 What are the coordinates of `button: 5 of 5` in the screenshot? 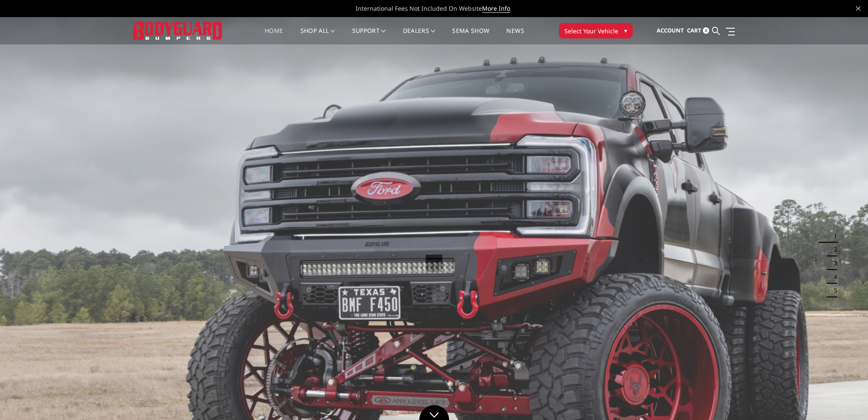 It's located at (833, 291).